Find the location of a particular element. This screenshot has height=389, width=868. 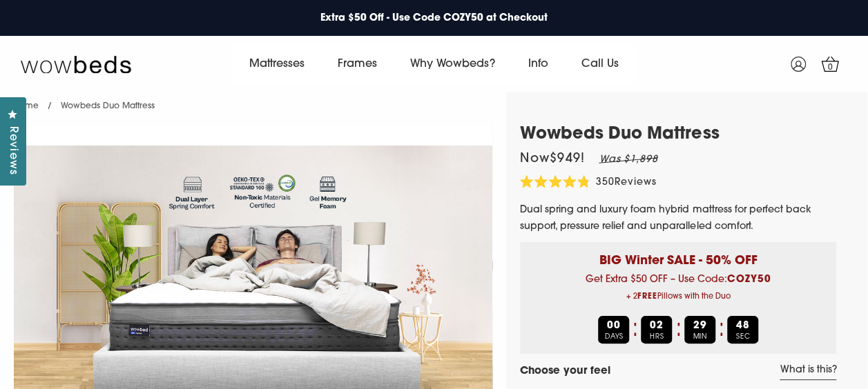

span: Dual spring and luxury foam hybrid mattress for perfect back support, pressure relief and unparal... is located at coordinates (665, 218).